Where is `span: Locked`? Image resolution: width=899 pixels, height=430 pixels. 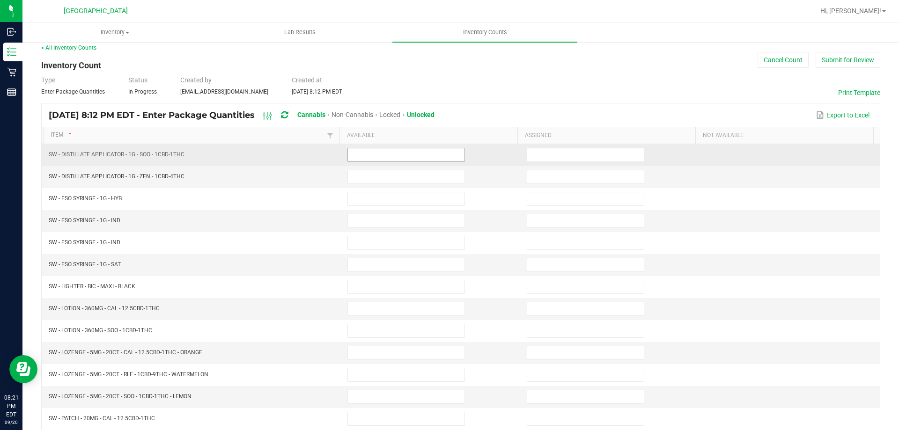 span: Locked is located at coordinates (389, 115).